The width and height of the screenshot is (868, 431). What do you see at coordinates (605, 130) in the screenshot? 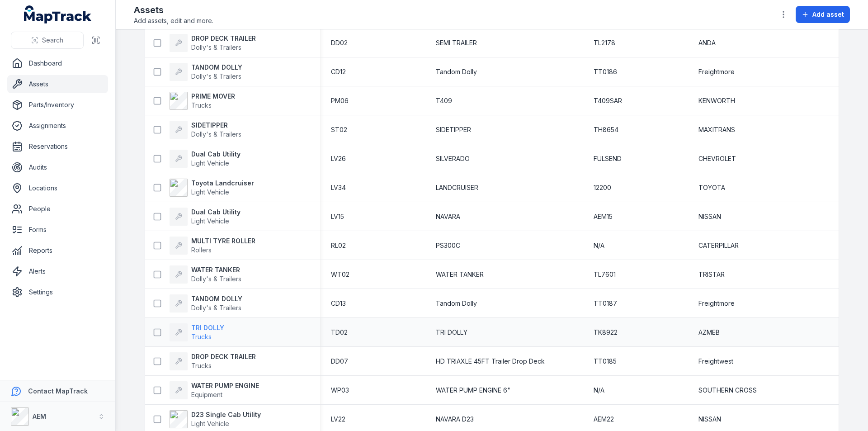
I see `span: TH8654` at bounding box center [605, 130].